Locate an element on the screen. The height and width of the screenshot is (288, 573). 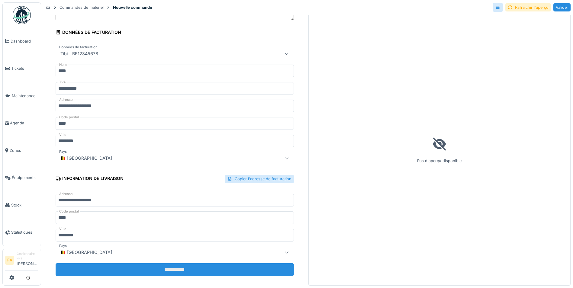
img: Badge_color-CXgf-gQk.svg is located at coordinates (22, 15).